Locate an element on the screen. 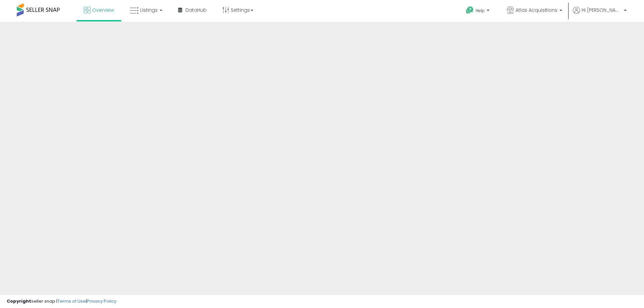 Image resolution: width=644 pixels, height=308 pixels. a: Help is located at coordinates (478, 11).